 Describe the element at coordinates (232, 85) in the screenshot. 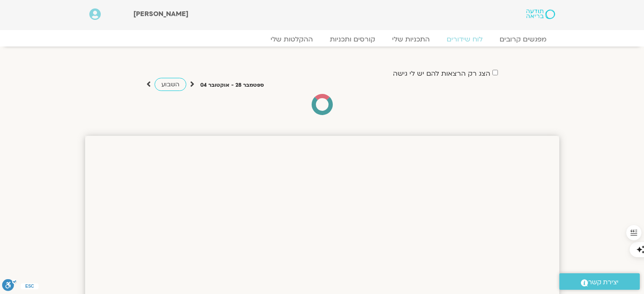

I see `p: ספטמבר 28 - אוקטובר 04` at that location.